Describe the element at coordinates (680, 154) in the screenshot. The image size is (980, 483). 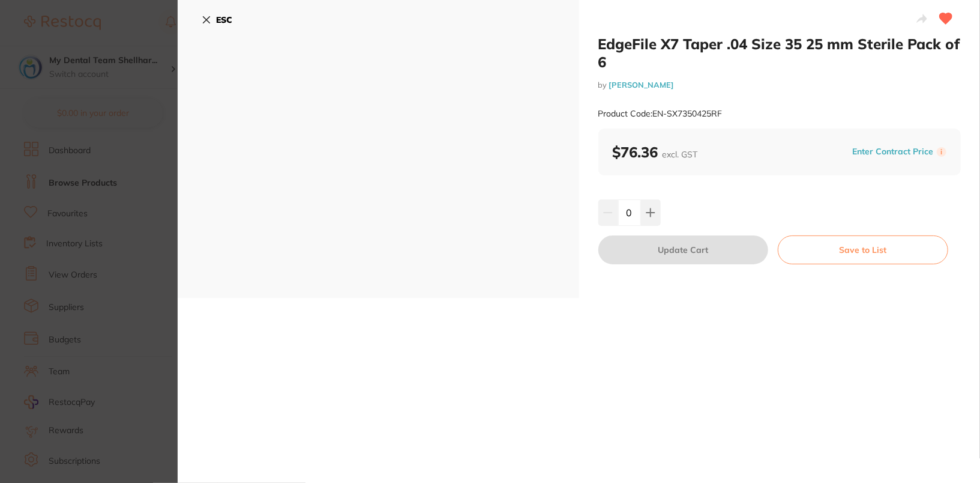
I see `span: excl. GST` at that location.